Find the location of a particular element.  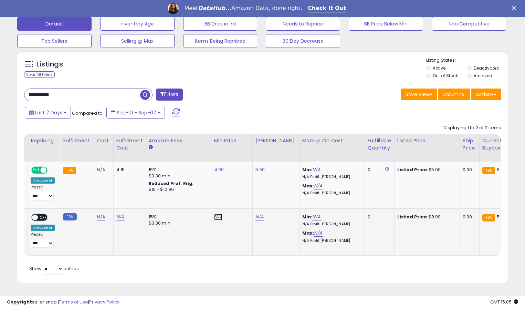

div: Repricing is located at coordinates (44, 140).